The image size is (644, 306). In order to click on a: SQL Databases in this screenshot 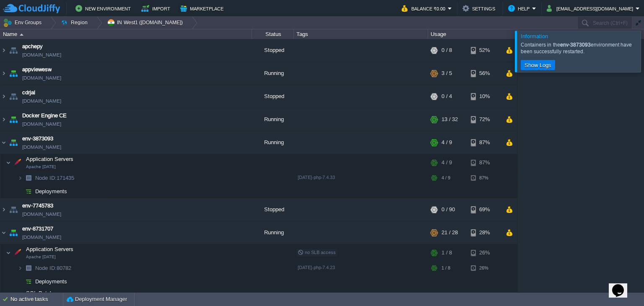, I will do `click(45, 293)`.